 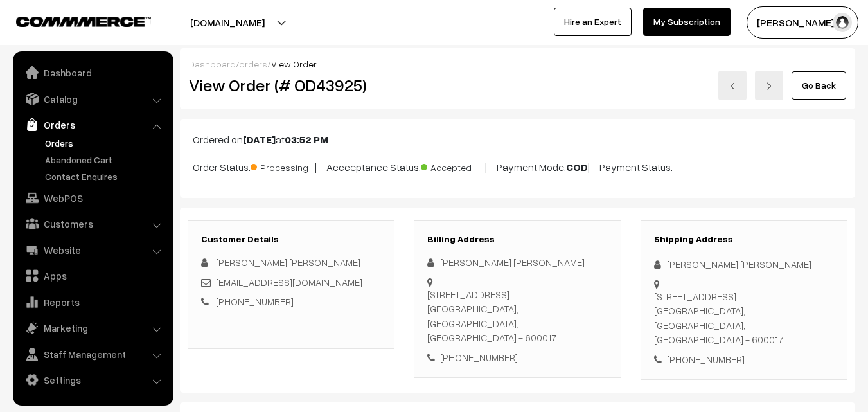 What do you see at coordinates (453, 166) in the screenshot?
I see `span: Accepted` at bounding box center [453, 166].